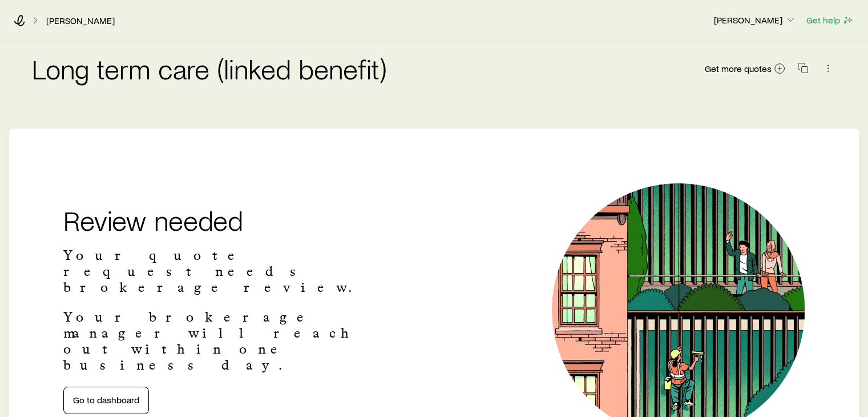 The width and height of the screenshot is (868, 417). Describe the element at coordinates (217, 220) in the screenshot. I see `h2: Review needed` at that location.